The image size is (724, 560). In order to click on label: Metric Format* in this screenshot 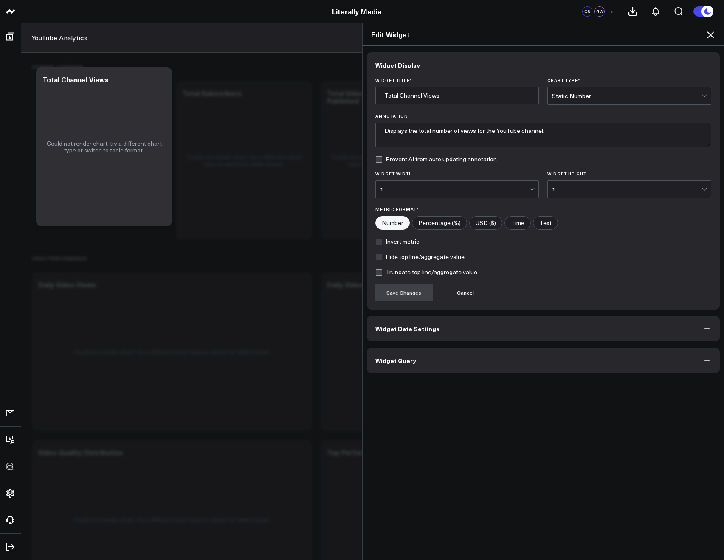, I will do `click(544, 209)`.